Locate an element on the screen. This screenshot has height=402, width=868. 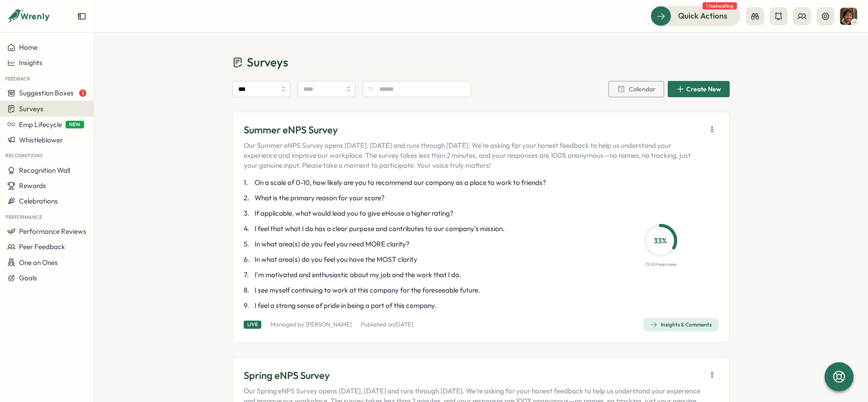
p: 29 / 89 responses is located at coordinates (660, 265).